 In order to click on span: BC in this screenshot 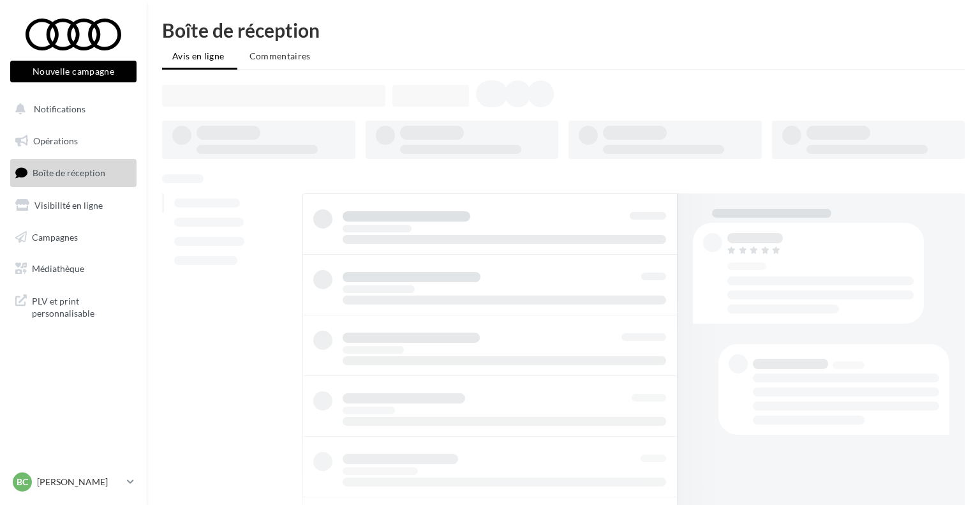, I will do `click(22, 482)`.